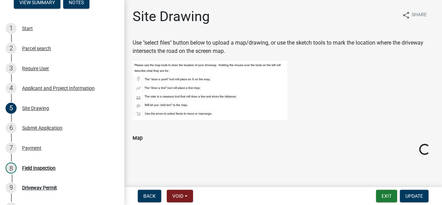 The image size is (442, 205). What do you see at coordinates (414, 196) in the screenshot?
I see `span: Update` at bounding box center [414, 196].